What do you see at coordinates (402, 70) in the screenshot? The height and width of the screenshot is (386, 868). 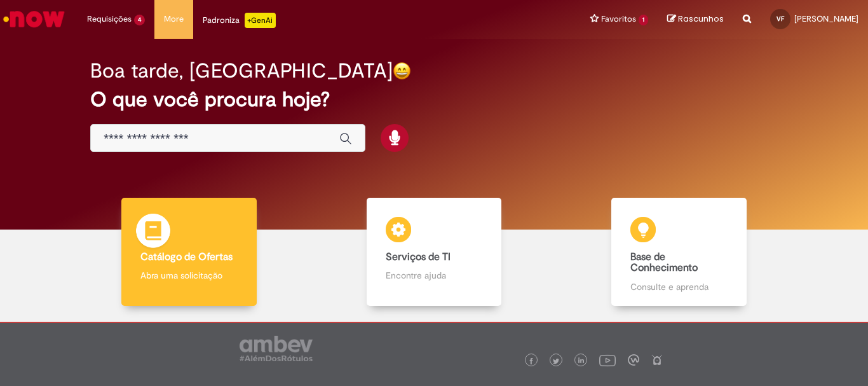 I see `img: happy-face.png` at bounding box center [402, 70].